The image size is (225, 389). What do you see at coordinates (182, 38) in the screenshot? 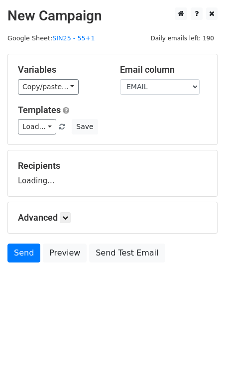
I see `a: Daily emails left: 190` at bounding box center [182, 38].